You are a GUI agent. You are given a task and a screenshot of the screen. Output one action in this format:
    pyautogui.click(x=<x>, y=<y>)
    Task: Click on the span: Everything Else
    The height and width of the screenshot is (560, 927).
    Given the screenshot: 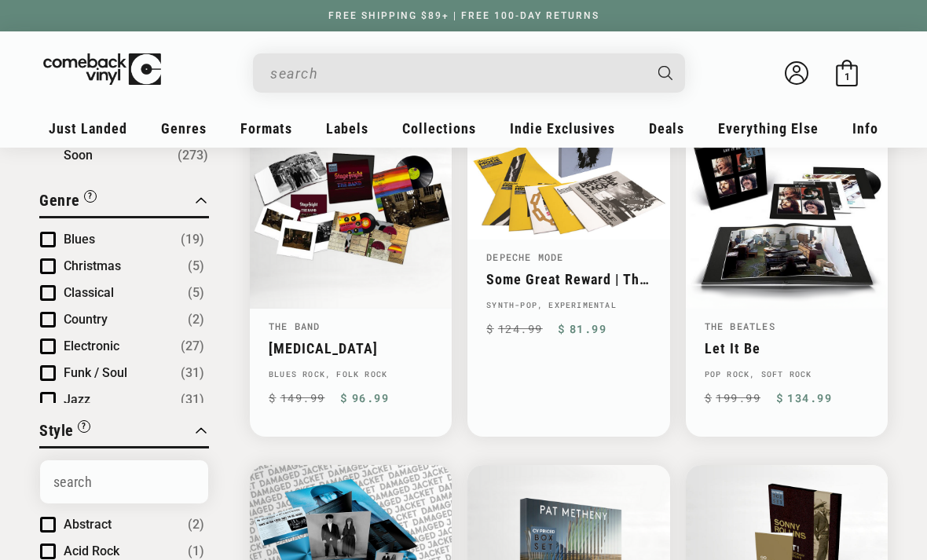 What is the action you would take?
    pyautogui.click(x=768, y=128)
    